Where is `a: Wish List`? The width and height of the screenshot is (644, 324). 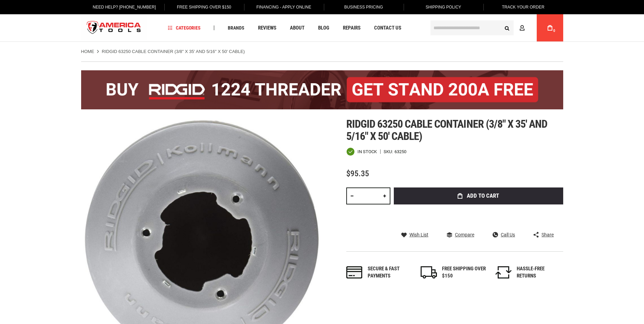 a: Wish List is located at coordinates (415, 235).